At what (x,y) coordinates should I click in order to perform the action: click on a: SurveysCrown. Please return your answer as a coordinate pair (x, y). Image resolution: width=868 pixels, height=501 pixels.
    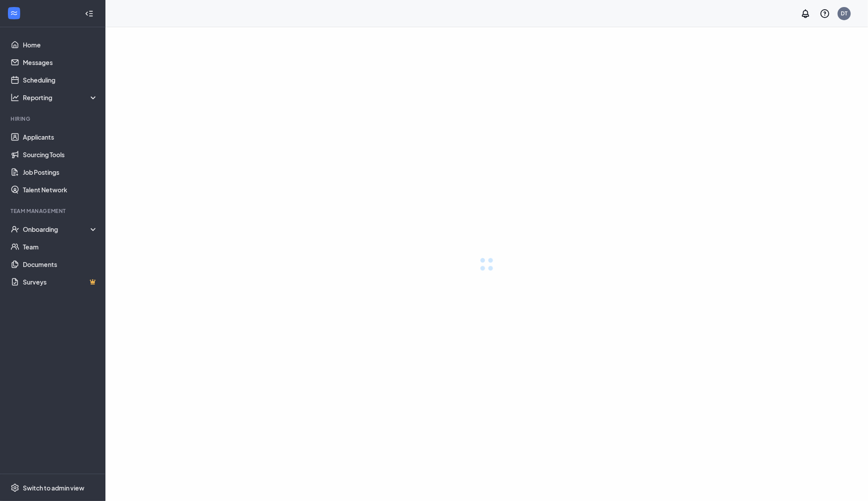
    Looking at the image, I should click on (60, 282).